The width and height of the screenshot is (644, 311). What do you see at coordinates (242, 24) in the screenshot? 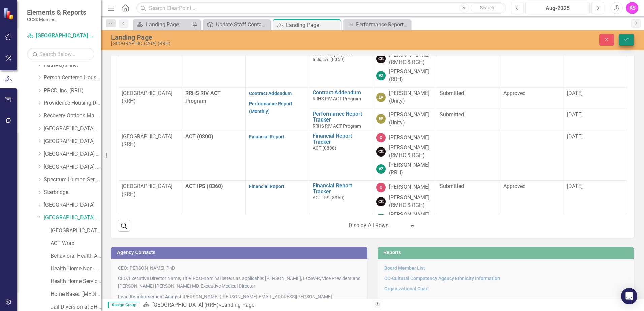
I see `div: Update Staff Contacts and Website Link on Agency Landing Page` at bounding box center [242, 24].